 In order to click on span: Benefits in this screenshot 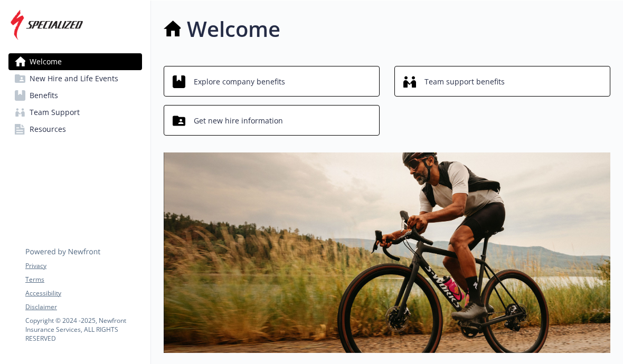, I will do `click(44, 96)`.